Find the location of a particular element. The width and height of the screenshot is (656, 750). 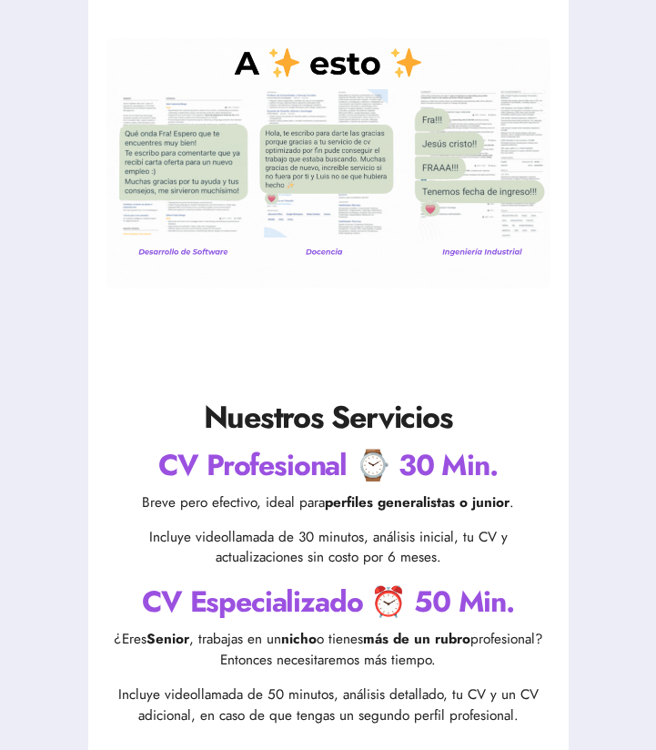

p: ¿Eres , trabajas en un o tienes profesional? Entonces necesitaremos más tiempo. is located at coordinates (329, 650).